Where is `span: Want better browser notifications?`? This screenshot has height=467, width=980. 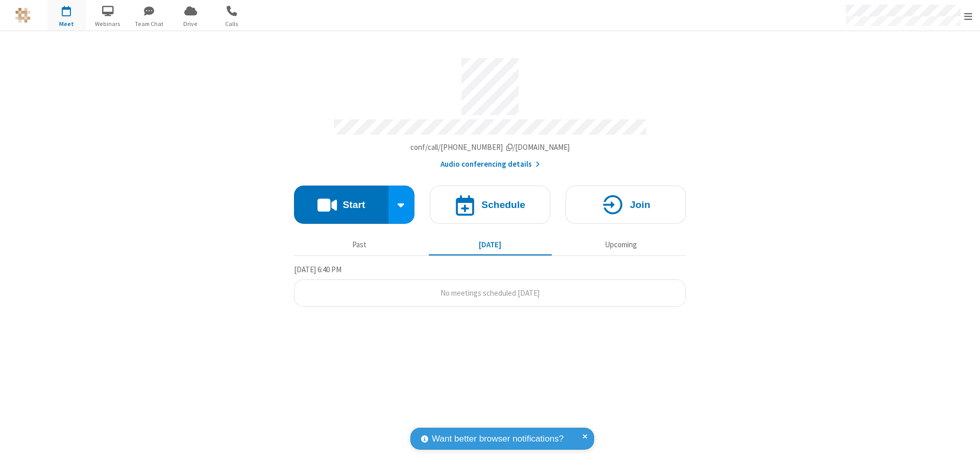 span: Want better browser notifications? is located at coordinates (498, 440).